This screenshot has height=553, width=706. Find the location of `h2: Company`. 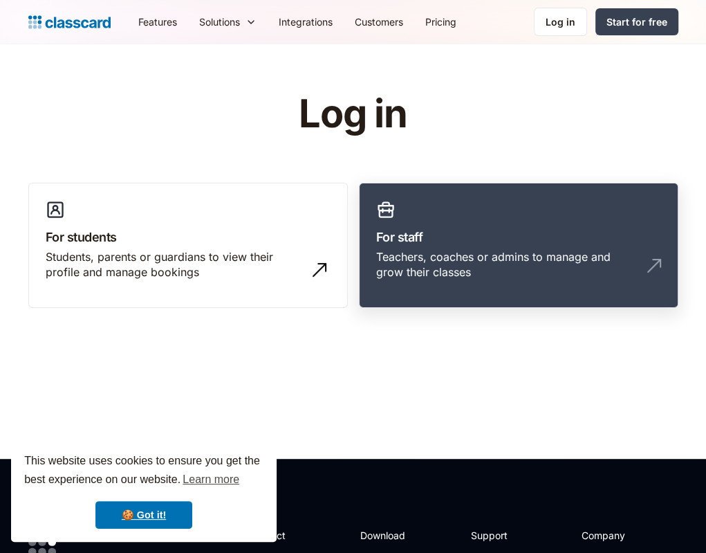

h2: Company is located at coordinates (628, 535).